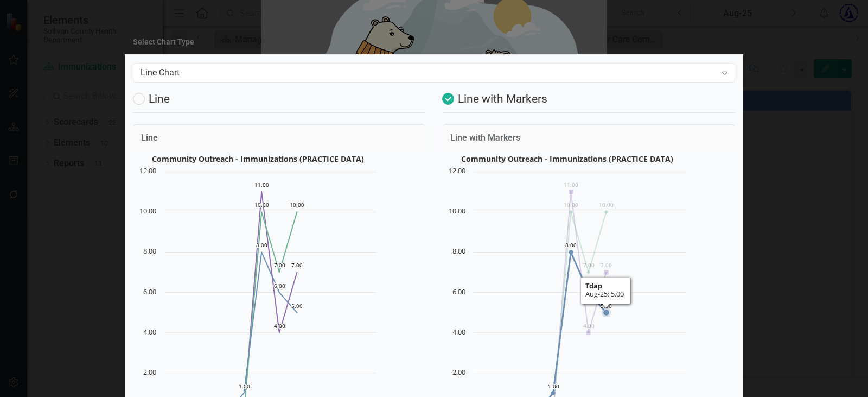  I want to click on label: Line, so click(152, 99).